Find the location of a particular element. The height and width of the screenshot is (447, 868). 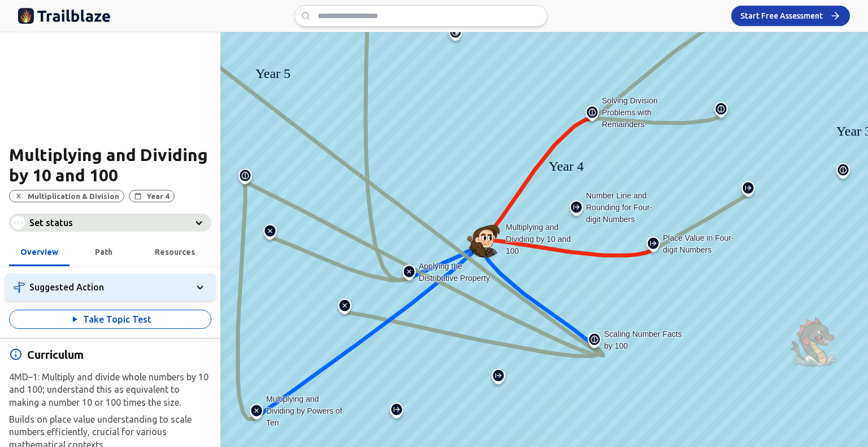

img: Exploring Factors and Multiples is located at coordinates (345, 308).